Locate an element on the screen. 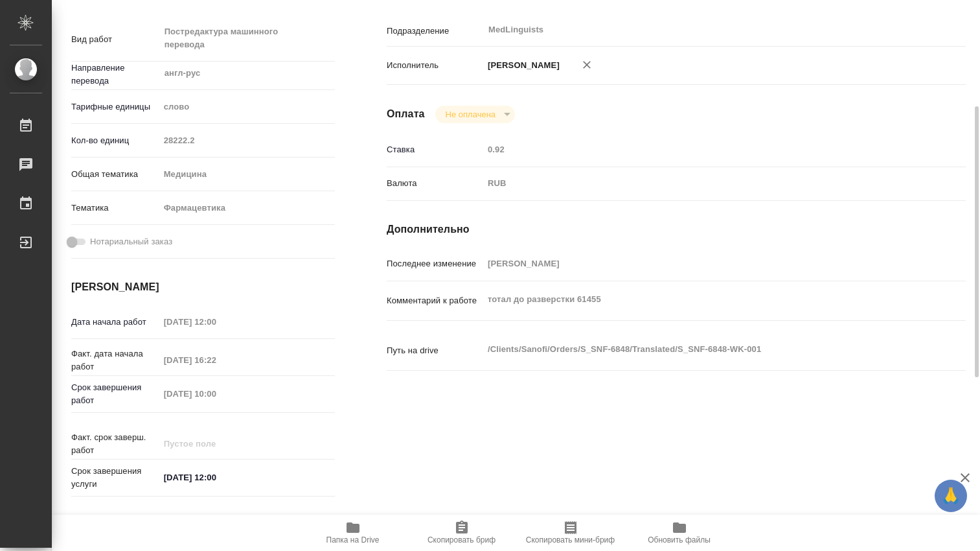  span: Скопировать бриф is located at coordinates (461, 540).